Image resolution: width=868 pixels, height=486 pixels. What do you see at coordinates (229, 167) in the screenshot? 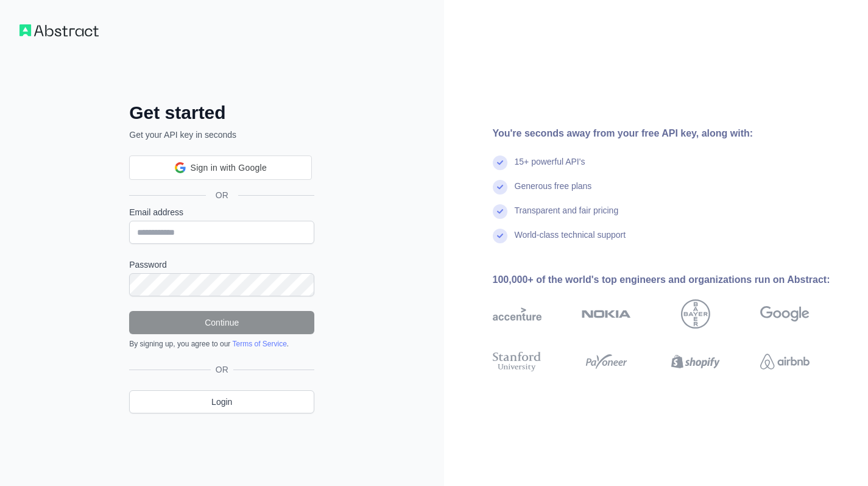
I see `span: Sign in with Google` at bounding box center [229, 167].